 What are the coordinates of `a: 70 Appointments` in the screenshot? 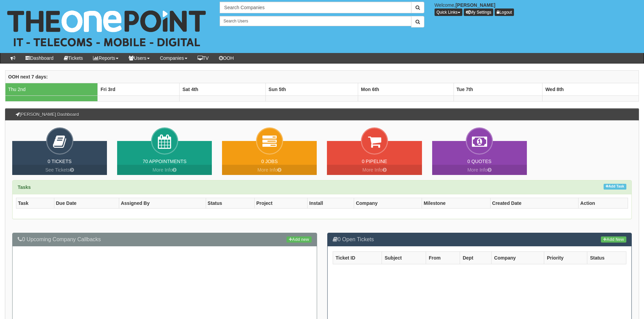 It's located at (164, 161).